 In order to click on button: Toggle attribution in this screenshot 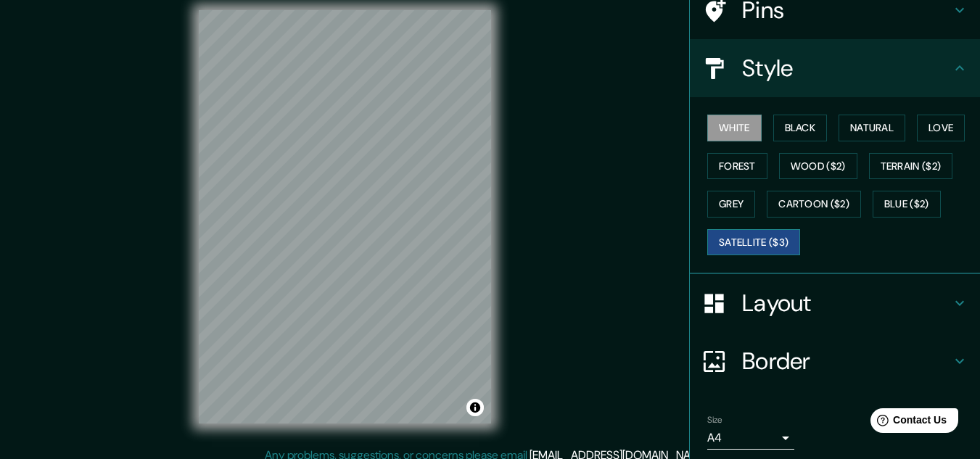, I will do `click(475, 408)`.